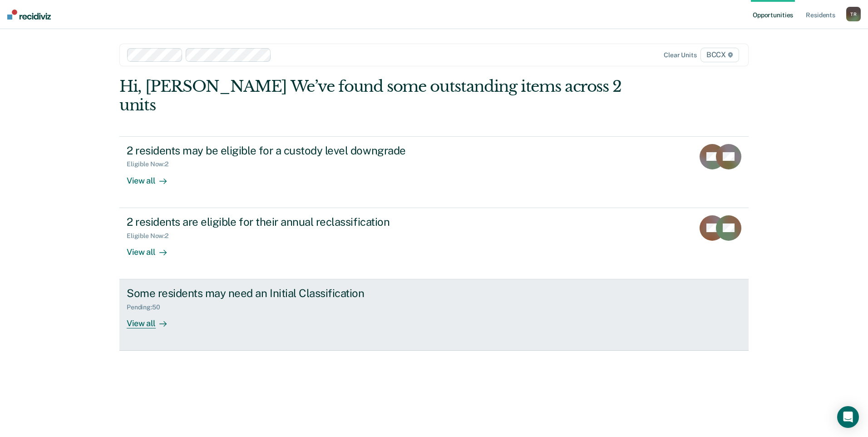 The height and width of the screenshot is (437, 868). I want to click on span: BCCX, so click(719, 55).